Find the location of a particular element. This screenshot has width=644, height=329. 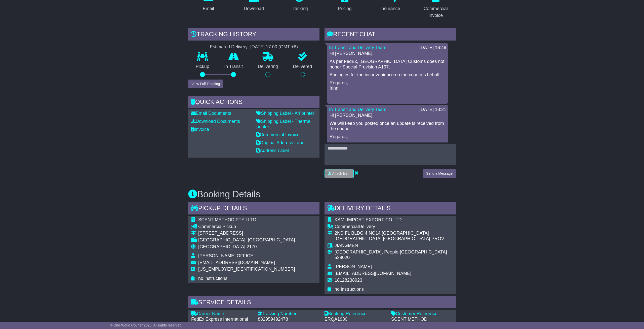

div: FedEx Express International Priority Export is located at coordinates (222, 322).